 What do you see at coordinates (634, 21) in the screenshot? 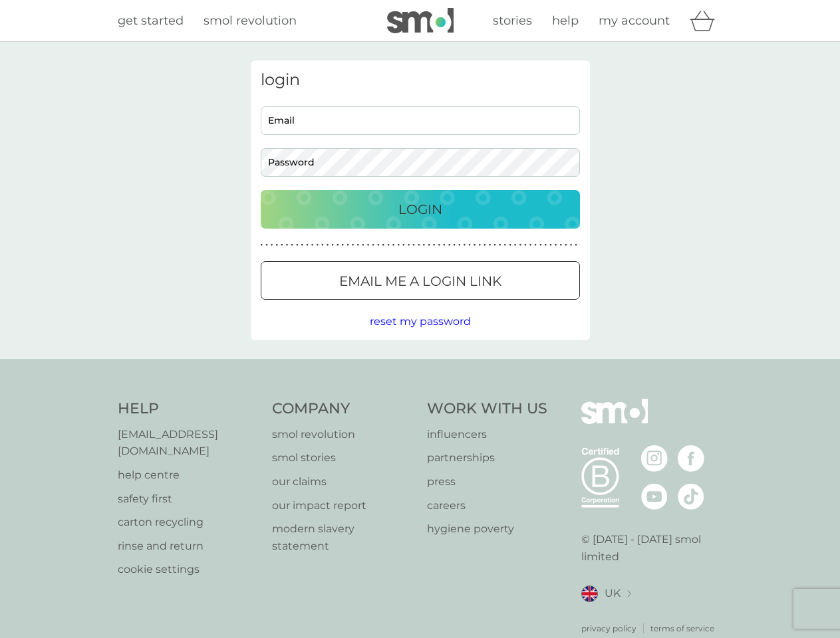
I see `a: my account` at bounding box center [634, 21].